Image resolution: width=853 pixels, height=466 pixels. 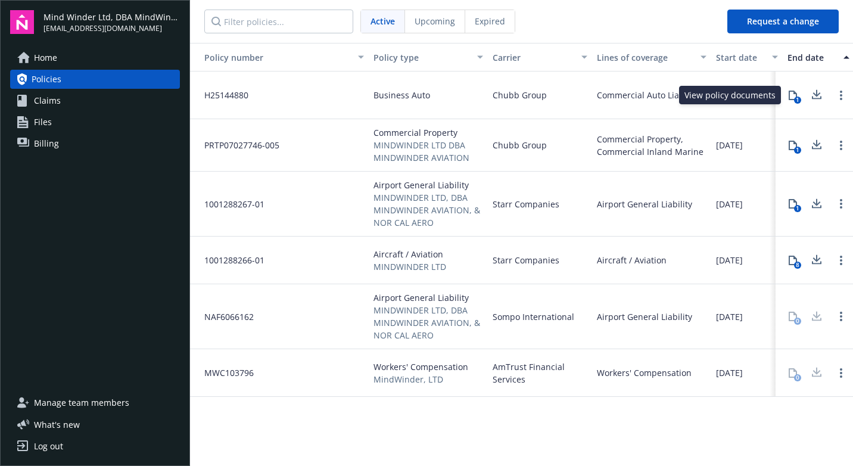 I want to click on button: Lines of coverage, so click(x=651, y=57).